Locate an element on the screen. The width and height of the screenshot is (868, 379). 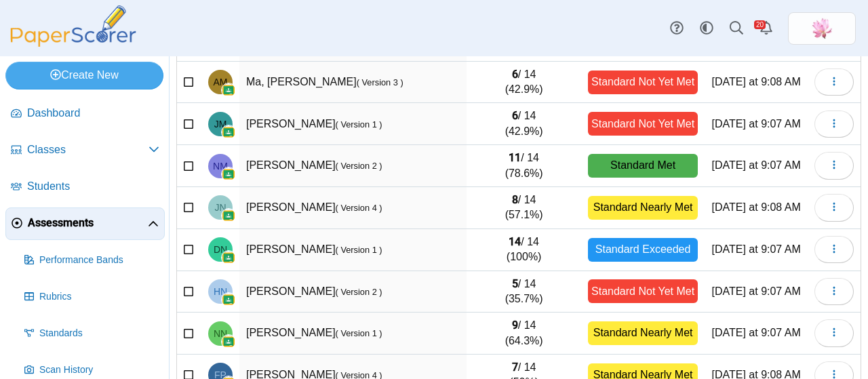
b: 11 is located at coordinates (515, 157).